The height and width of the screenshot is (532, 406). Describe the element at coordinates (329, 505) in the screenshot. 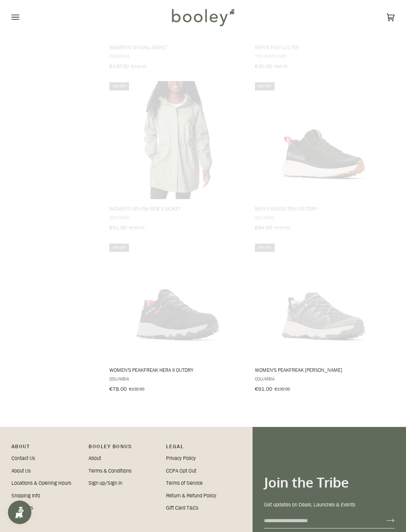

I see `p: Get updates on Deals, Launches & Events` at that location.